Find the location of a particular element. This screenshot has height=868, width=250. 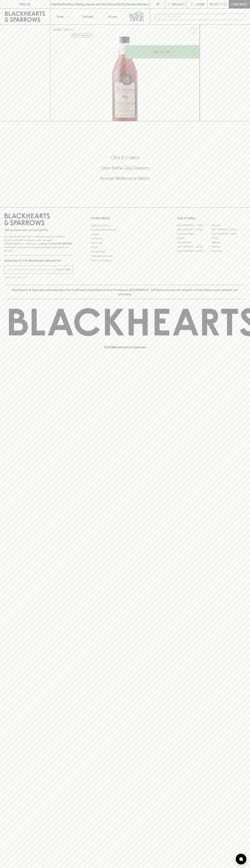

a: Fitzroy North is located at coordinates (194, 243).